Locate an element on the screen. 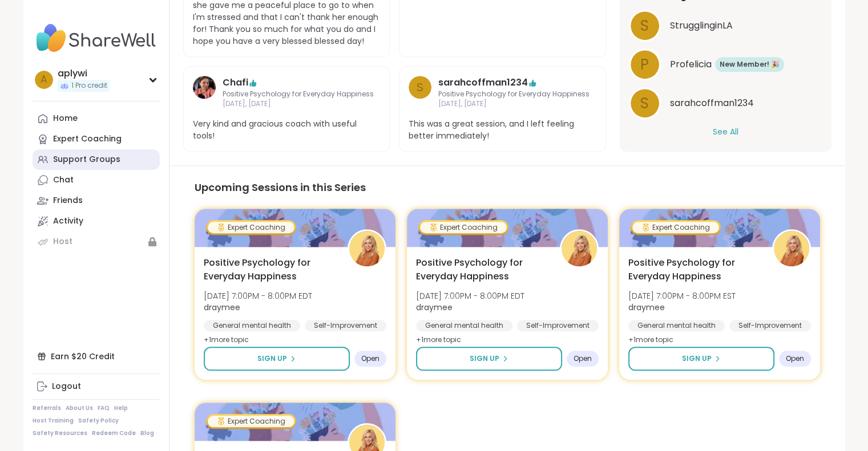 The height and width of the screenshot is (451, 868). a: Help is located at coordinates (121, 409).